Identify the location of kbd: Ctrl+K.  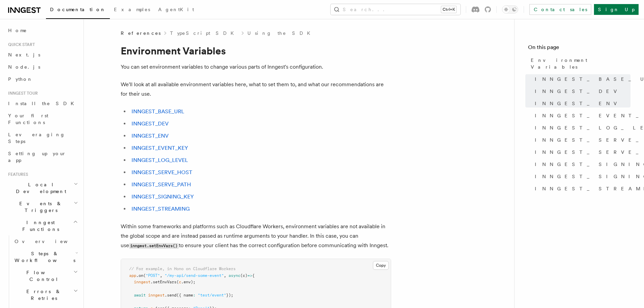
(449, 10).